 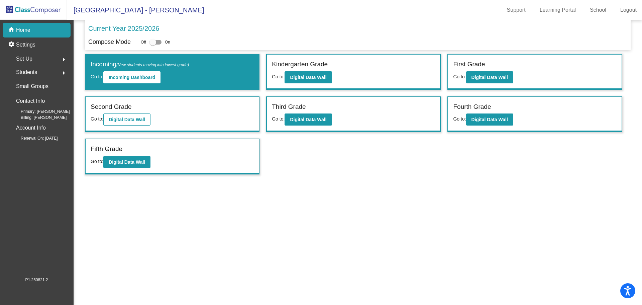 What do you see at coordinates (469, 64) in the screenshot?
I see `label: First Grade` at bounding box center [469, 64].